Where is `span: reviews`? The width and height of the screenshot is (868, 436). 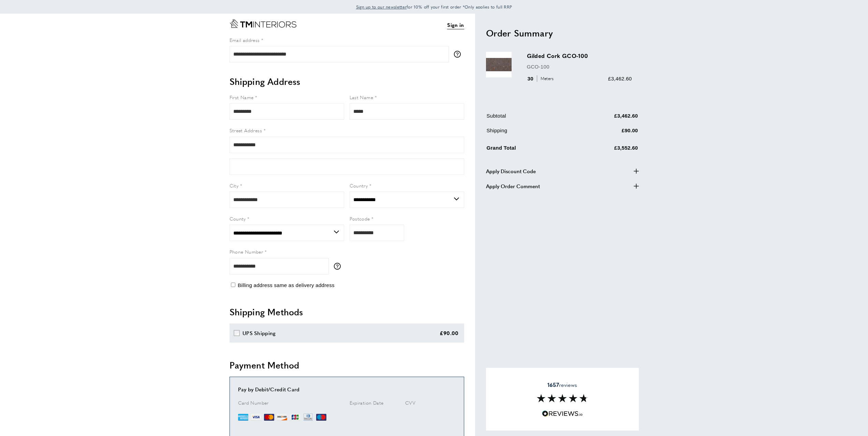 span: reviews is located at coordinates (563, 386).